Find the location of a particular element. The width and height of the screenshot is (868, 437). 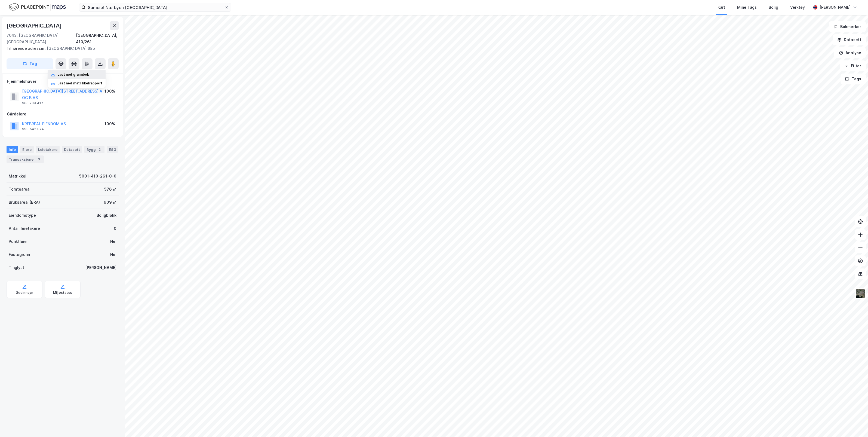

div: Leietakere is located at coordinates (47, 149).